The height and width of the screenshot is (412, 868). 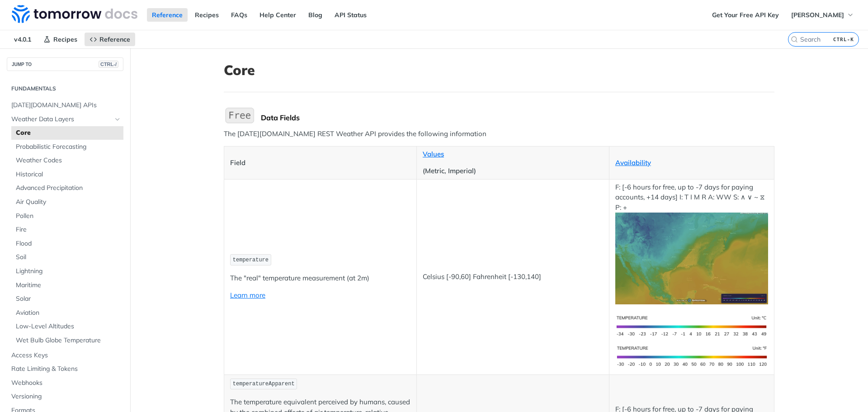 What do you see at coordinates (499, 70) in the screenshot?
I see `h1: Core` at bounding box center [499, 70].